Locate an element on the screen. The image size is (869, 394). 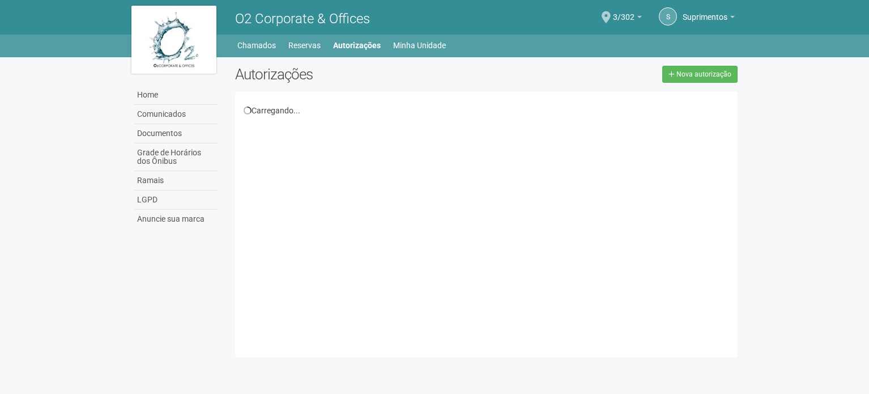
span: O2 Corporate & Offices is located at coordinates (302, 19).